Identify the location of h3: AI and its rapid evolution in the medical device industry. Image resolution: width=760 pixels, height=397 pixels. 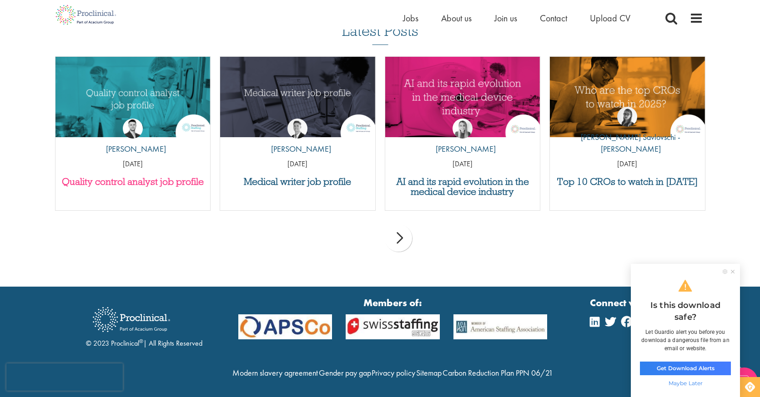
(462, 187).